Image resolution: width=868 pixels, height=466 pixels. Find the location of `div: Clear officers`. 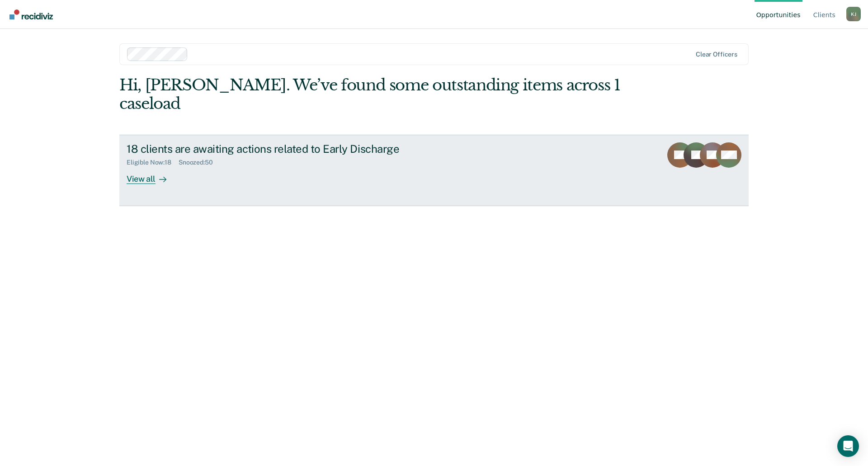

div: Clear officers is located at coordinates (717, 54).